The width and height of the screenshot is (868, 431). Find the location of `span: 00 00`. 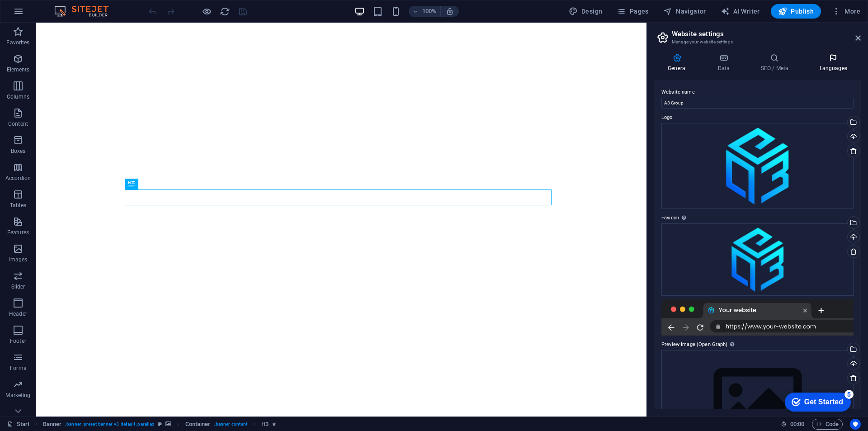

span: 00 00 is located at coordinates (797, 425).